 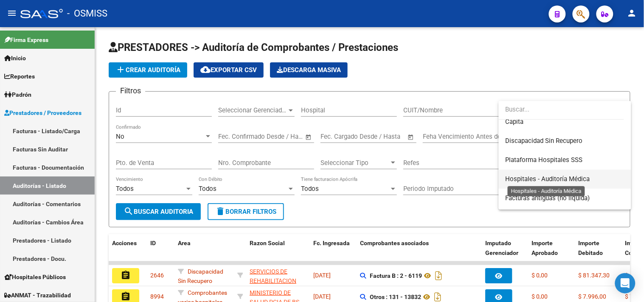 I want to click on div: Open Intercom Messenger, so click(x=625, y=283).